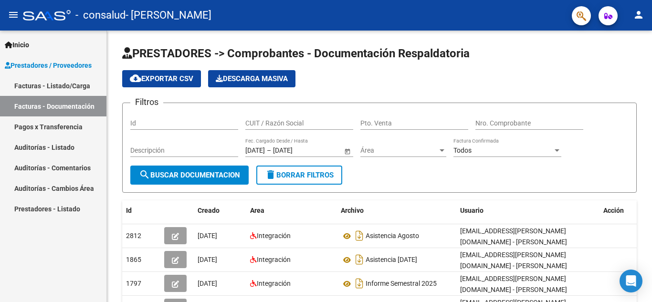  What do you see at coordinates (209, 210) in the screenshot?
I see `span: Creado` at bounding box center [209, 210].